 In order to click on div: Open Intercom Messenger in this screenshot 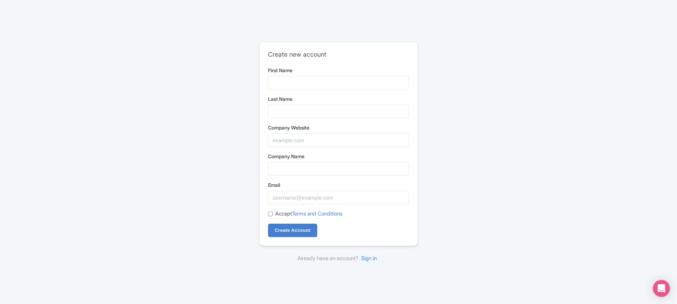, I will do `click(662, 289)`.